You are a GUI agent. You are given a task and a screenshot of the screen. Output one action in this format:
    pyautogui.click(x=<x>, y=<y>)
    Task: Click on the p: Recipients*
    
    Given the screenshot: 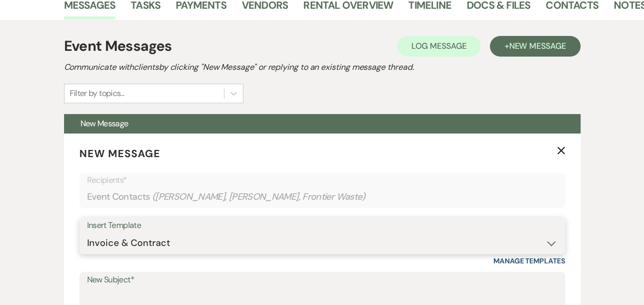 What is the action you would take?
    pyautogui.click(x=322, y=180)
    